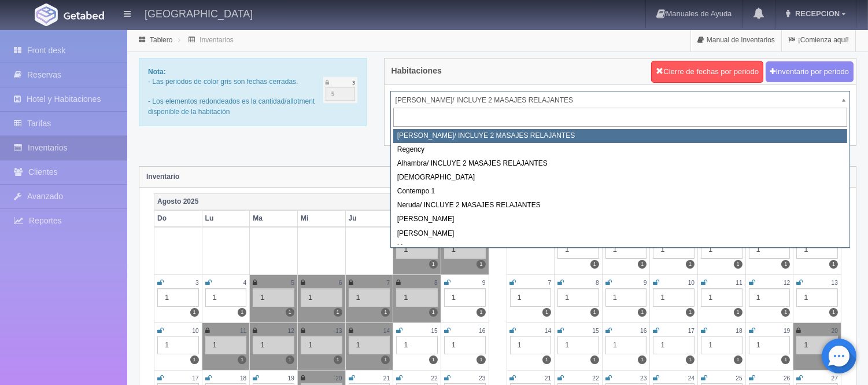 This screenshot has height=385, width=868. Describe the element at coordinates (620, 192) in the screenshot. I see `div: Contempo 1` at that location.